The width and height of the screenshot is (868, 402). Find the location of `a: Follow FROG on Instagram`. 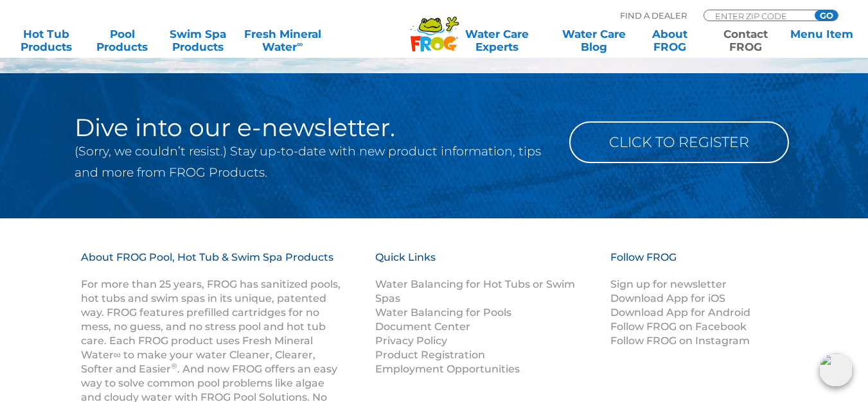

a: Follow FROG on Instagram is located at coordinates (680, 340).